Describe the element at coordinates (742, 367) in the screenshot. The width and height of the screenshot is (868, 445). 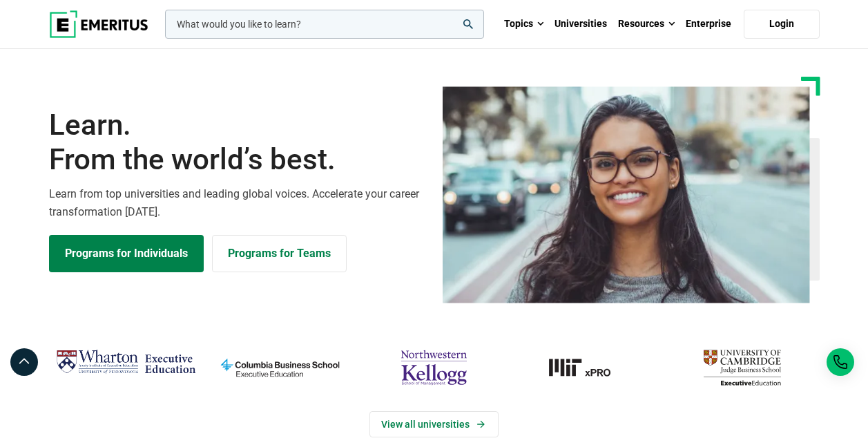
I see `a: cambridge-judge-business-school` at that location.